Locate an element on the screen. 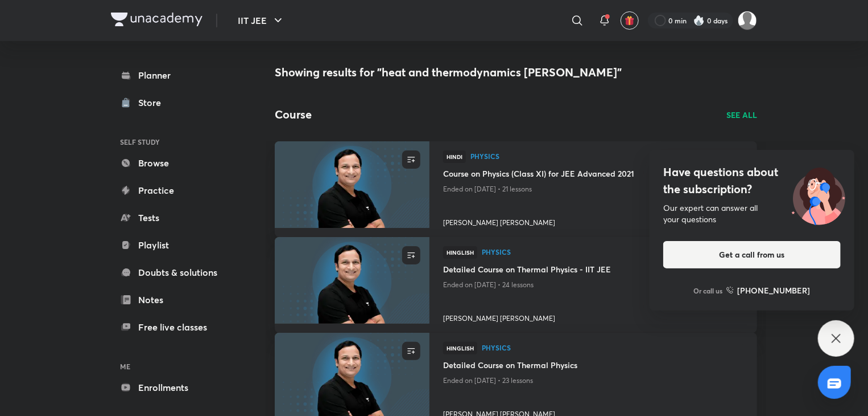 This screenshot has width=868, height=416. h4: Detailed Course on Thermal Physics is located at coordinates (593, 366).